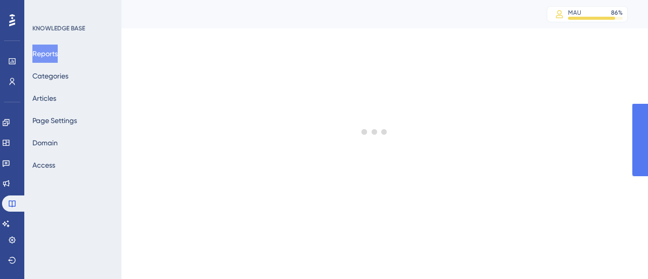 The width and height of the screenshot is (648, 279). Describe the element at coordinates (55, 121) in the screenshot. I see `button: Page Settings` at that location.